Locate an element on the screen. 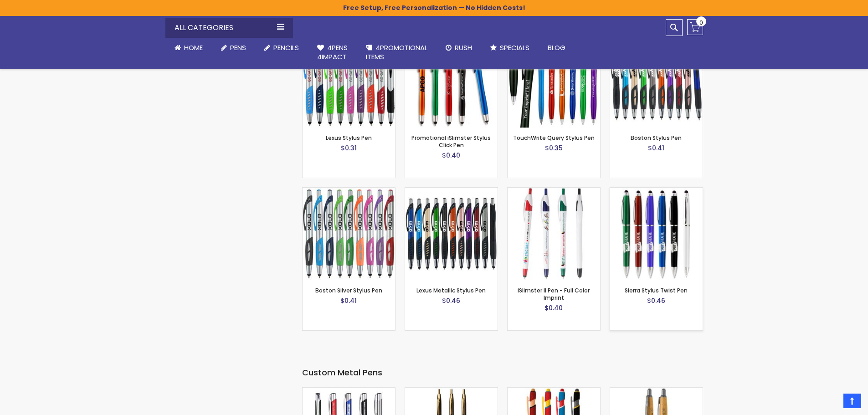 This screenshot has width=868, height=415. a: Rush is located at coordinates (459, 48).